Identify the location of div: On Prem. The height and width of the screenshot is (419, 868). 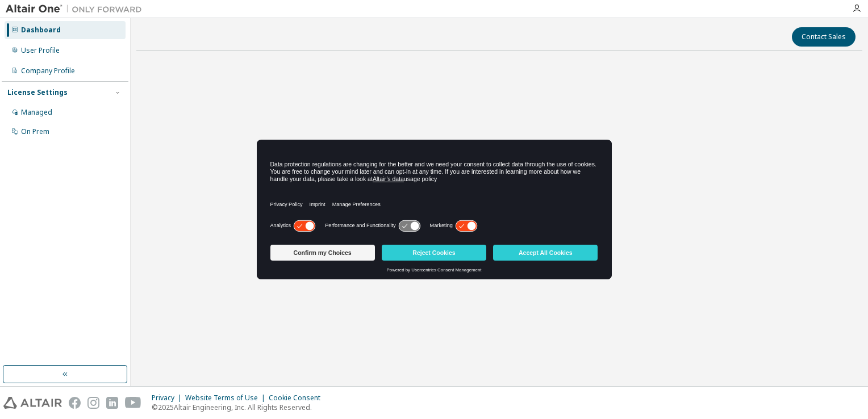
(35, 132).